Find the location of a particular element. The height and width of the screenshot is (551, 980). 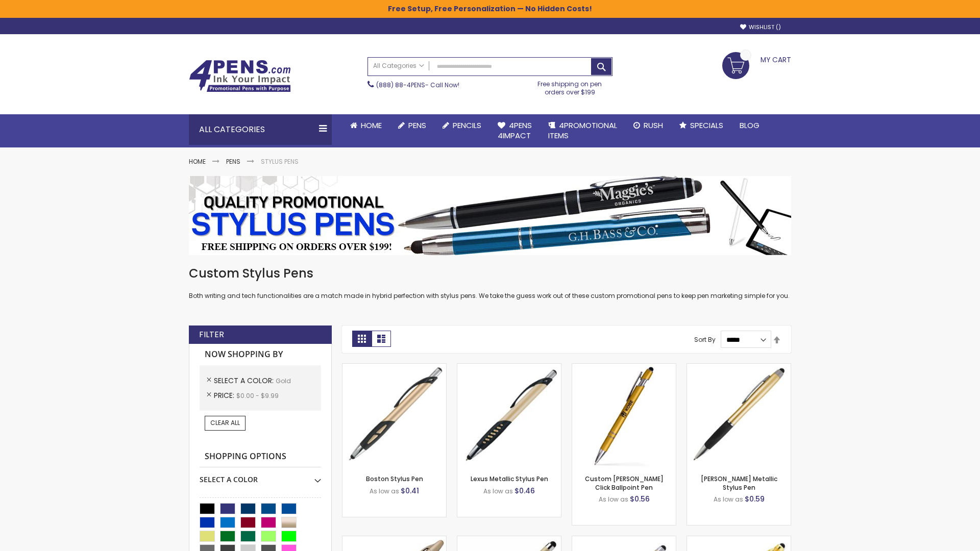

img: Stylus Pens is located at coordinates (490, 215).